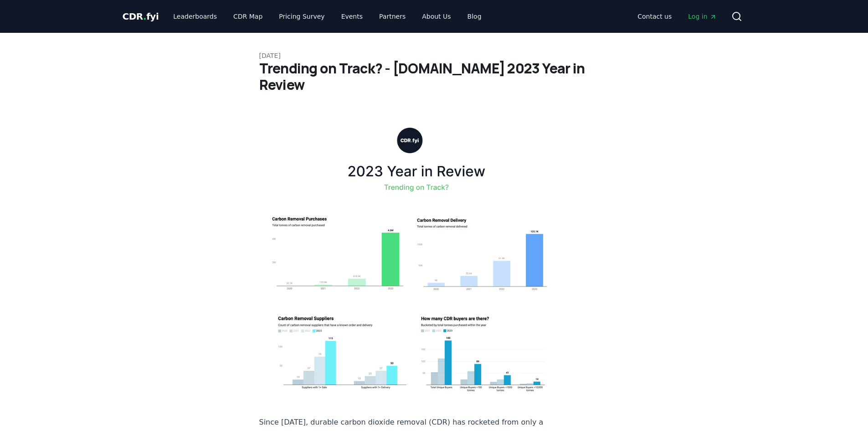 The height and width of the screenshot is (431, 868). I want to click on a: Leaderboards, so click(195, 16).